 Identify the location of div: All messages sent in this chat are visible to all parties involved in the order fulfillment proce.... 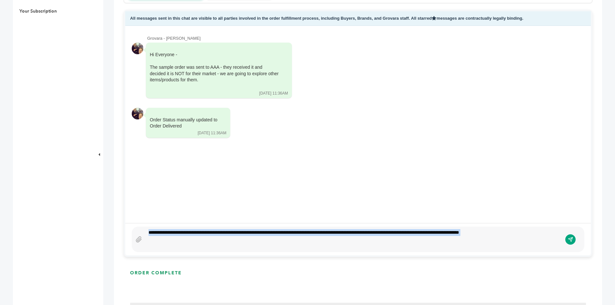
(358, 18).